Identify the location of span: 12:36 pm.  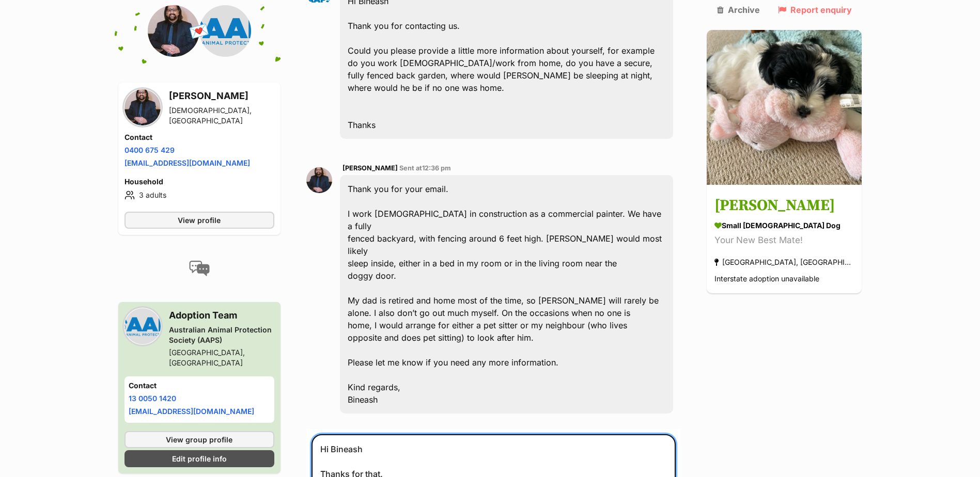
(436, 168).